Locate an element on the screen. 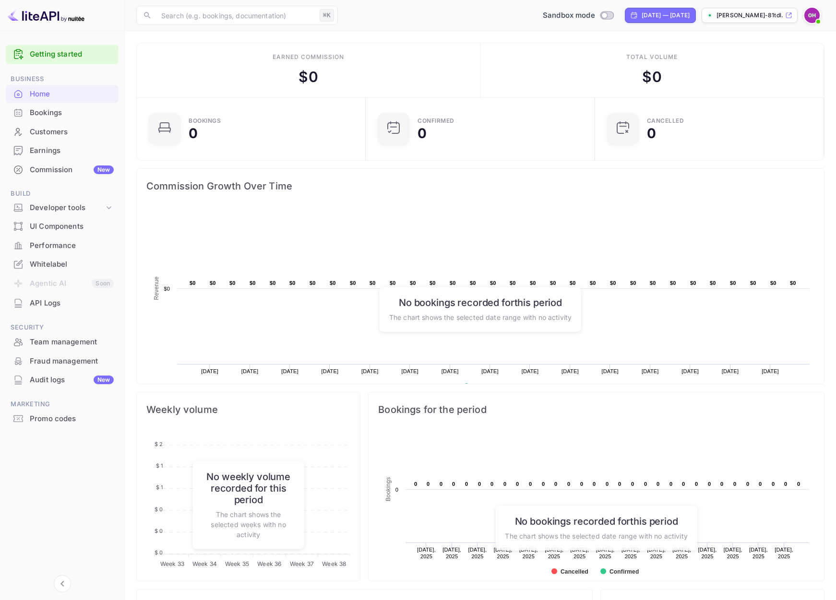 Image resolution: width=836 pixels, height=600 pixels. div: Promo codes is located at coordinates (62, 419).